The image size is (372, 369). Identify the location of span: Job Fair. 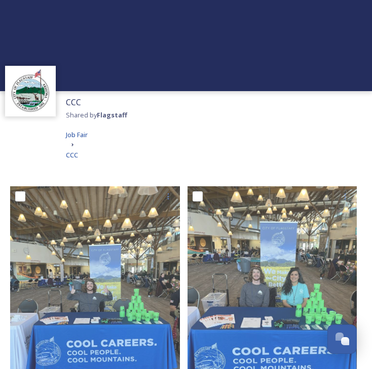
(76, 135).